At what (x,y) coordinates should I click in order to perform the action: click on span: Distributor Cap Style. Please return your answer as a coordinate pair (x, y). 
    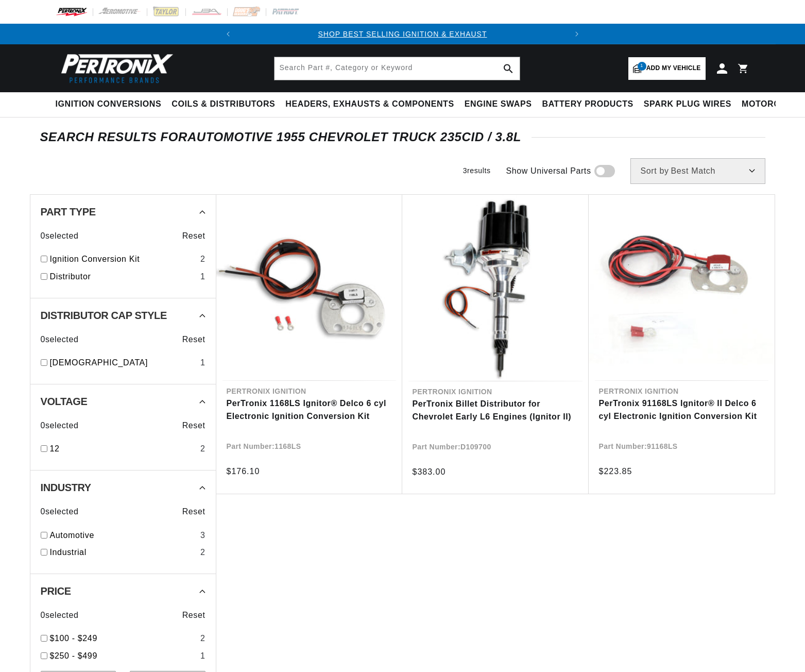
    Looking at the image, I should click on (104, 316).